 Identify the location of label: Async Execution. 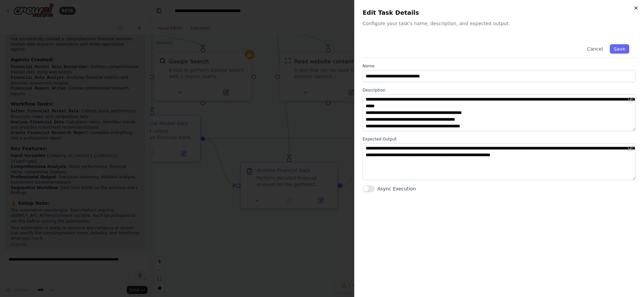
(397, 189).